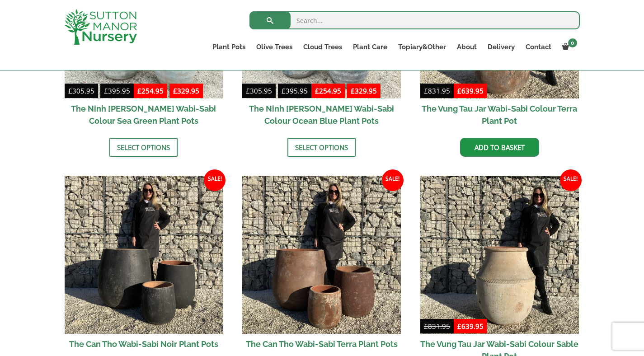  I want to click on a: Plant Pots, so click(229, 47).